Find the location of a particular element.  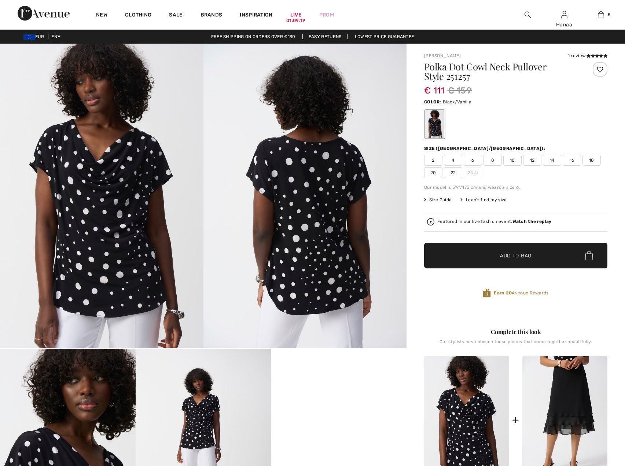

div: Hanaa is located at coordinates (564, 25).